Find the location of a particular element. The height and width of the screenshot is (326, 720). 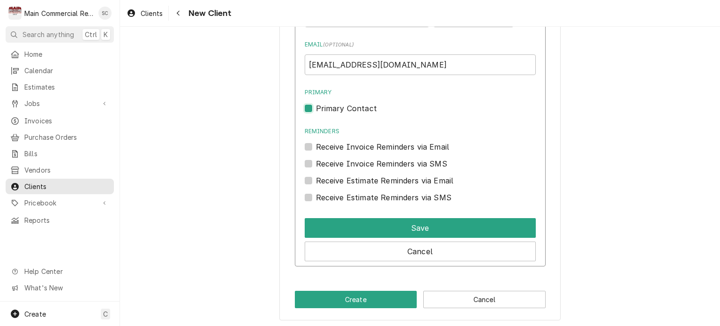

a: Vendors is located at coordinates (60, 170).